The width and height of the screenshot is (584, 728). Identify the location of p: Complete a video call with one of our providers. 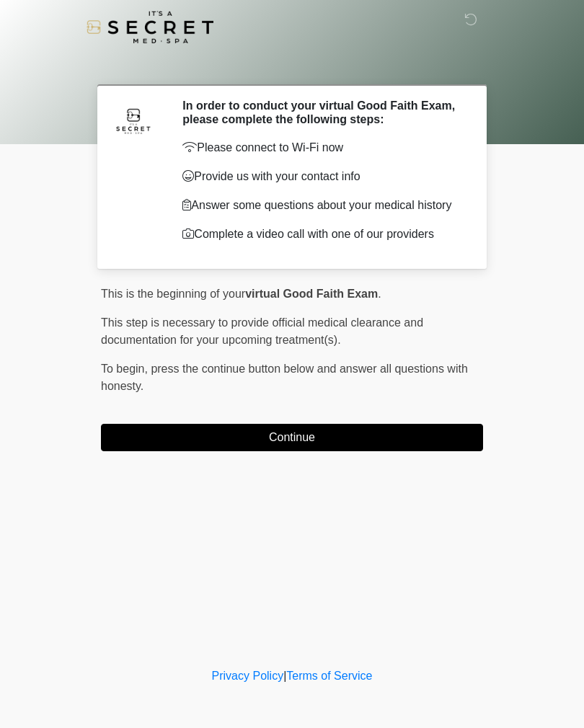
(321, 234).